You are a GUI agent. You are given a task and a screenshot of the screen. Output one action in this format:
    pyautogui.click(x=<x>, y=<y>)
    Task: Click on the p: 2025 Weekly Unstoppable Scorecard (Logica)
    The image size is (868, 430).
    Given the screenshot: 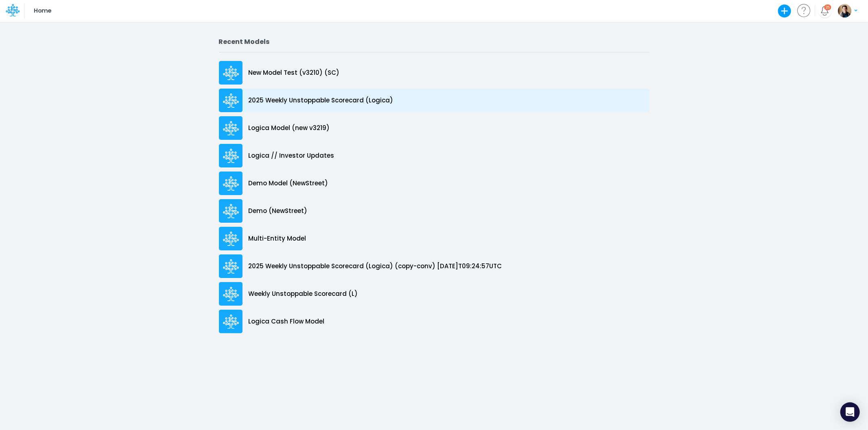 What is the action you would take?
    pyautogui.click(x=321, y=100)
    